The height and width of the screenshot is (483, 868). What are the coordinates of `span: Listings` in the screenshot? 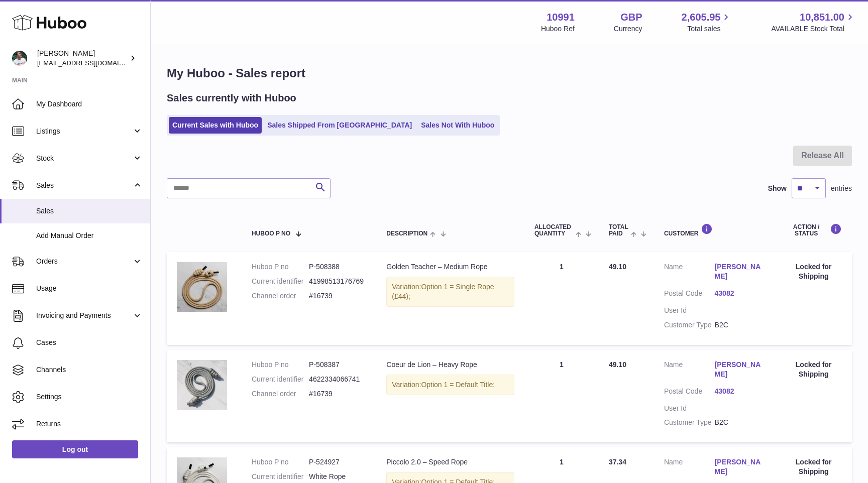 It's located at (84, 131).